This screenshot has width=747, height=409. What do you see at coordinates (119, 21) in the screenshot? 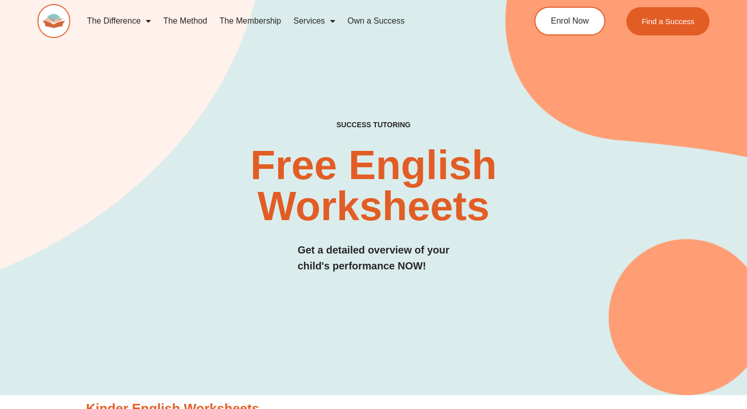
I see `a: The Difference` at bounding box center [119, 21].